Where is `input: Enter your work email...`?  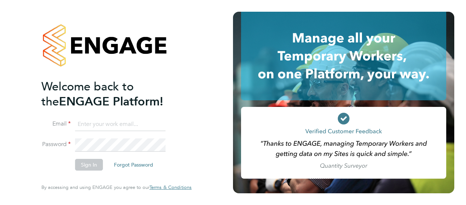
input: Enter your work email... is located at coordinates (120, 125).